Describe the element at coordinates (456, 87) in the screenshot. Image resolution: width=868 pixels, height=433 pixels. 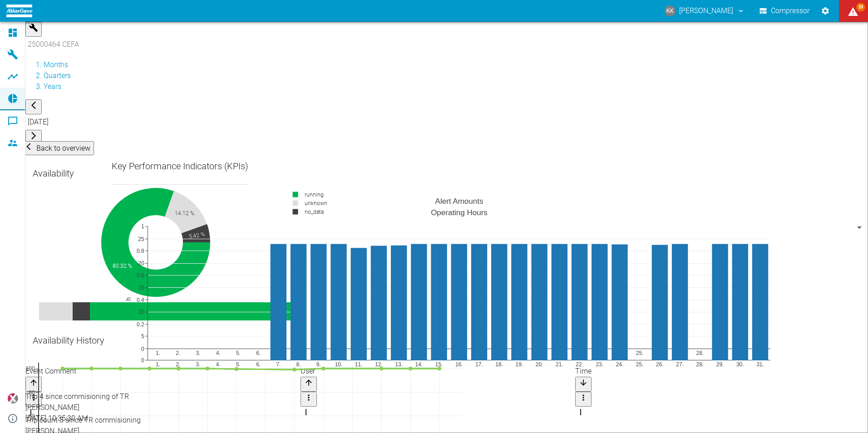
I see `li: Years` at that location.